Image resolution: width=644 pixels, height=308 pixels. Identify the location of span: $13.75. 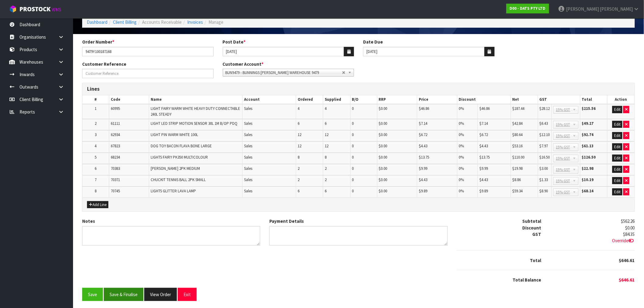
(484, 157).